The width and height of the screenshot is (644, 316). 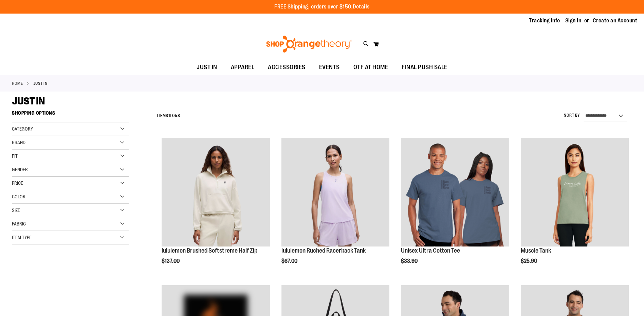 I want to click on span: Color, so click(x=19, y=196).